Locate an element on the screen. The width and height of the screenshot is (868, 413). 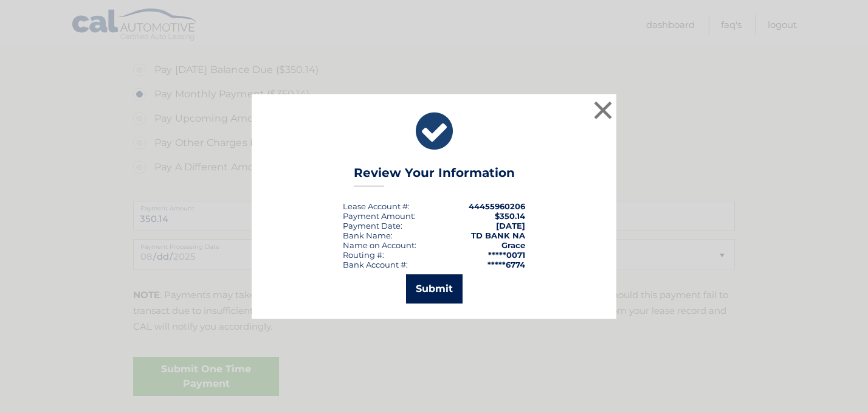
div: Name on Account: is located at coordinates (380, 245).